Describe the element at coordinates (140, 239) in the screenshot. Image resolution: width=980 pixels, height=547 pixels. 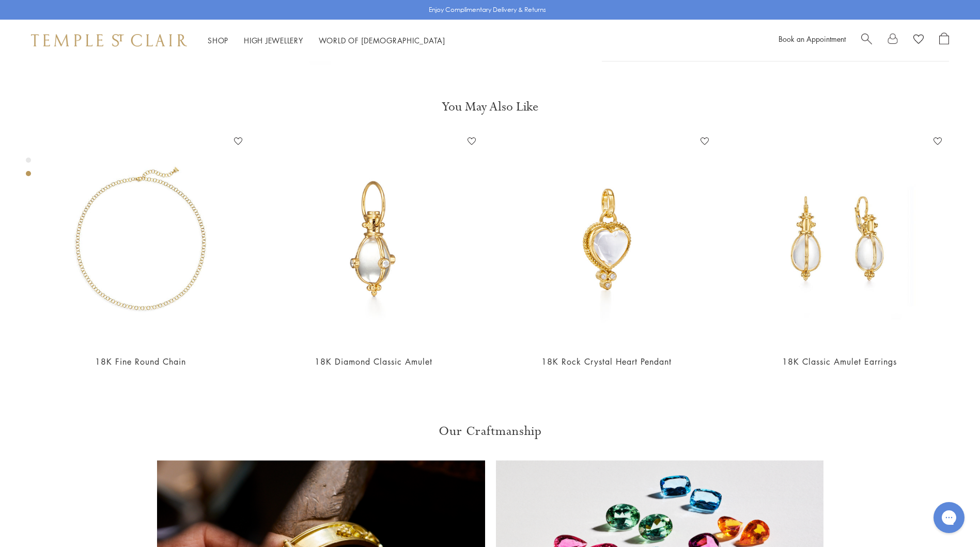
I see `img: N88852-FN4RD18` at that location.